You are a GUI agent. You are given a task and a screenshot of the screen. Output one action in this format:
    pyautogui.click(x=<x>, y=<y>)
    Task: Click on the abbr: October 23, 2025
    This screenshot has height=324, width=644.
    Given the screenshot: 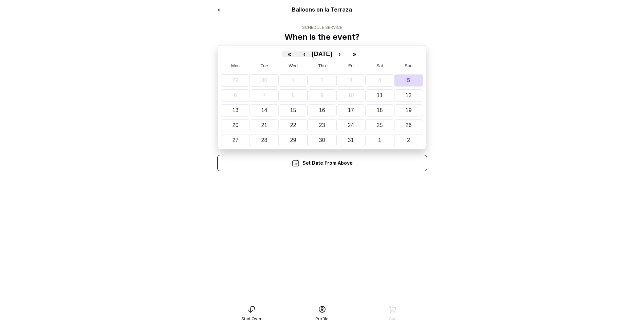 What is the action you would take?
    pyautogui.click(x=322, y=125)
    